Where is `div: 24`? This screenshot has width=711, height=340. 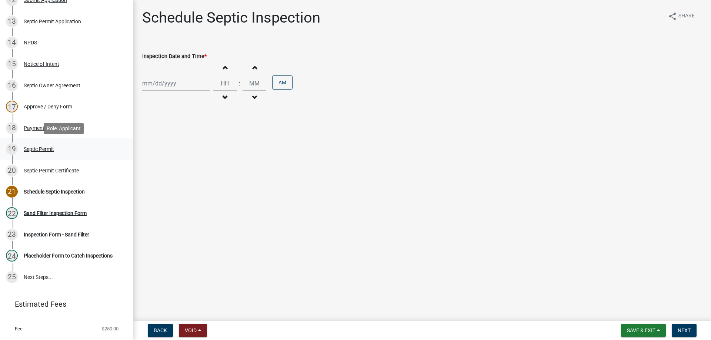 div: 24 is located at coordinates (12, 256).